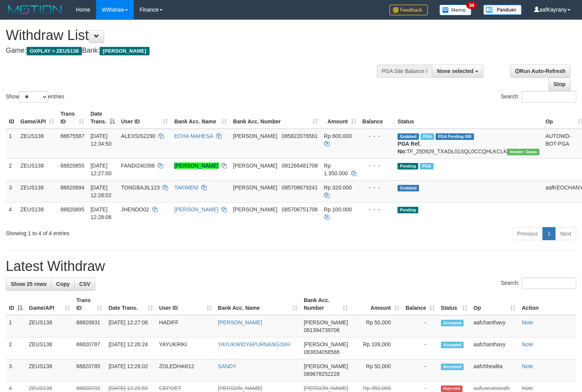  What do you see at coordinates (376, 348) in the screenshot?
I see `td: Rp 109,000` at bounding box center [376, 348].